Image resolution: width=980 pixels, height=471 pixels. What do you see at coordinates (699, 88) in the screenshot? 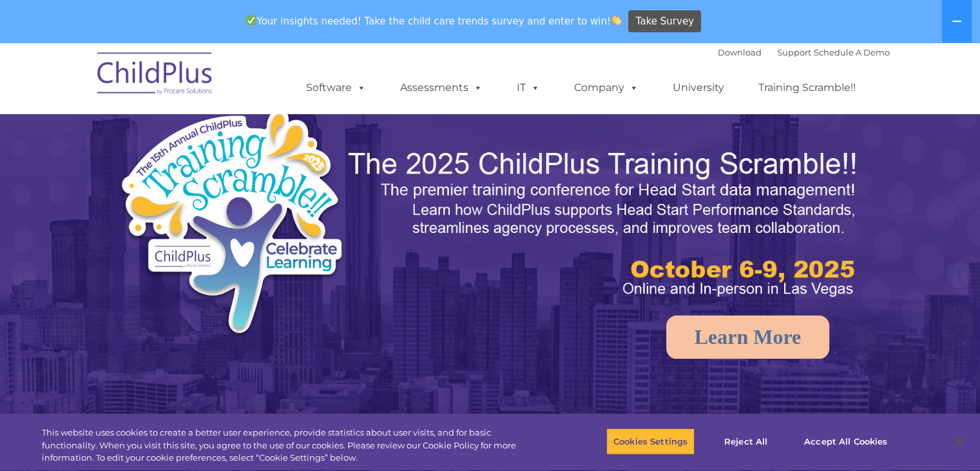
I see `a: University` at bounding box center [699, 88].